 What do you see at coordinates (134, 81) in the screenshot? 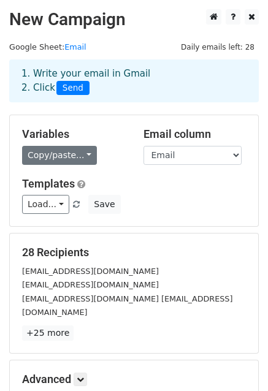
I see `div: 1. Write your email in Gmail 2. Click` at bounding box center [134, 81].